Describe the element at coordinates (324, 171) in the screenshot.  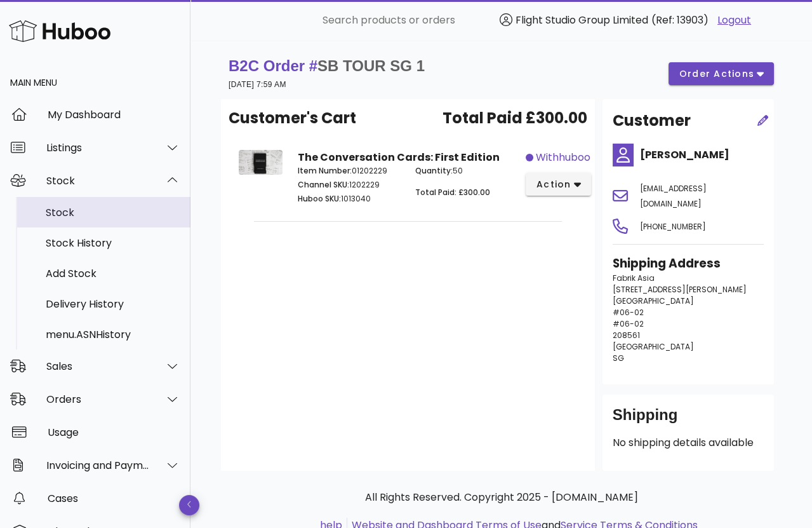
I see `span: Item Number:` at that location.